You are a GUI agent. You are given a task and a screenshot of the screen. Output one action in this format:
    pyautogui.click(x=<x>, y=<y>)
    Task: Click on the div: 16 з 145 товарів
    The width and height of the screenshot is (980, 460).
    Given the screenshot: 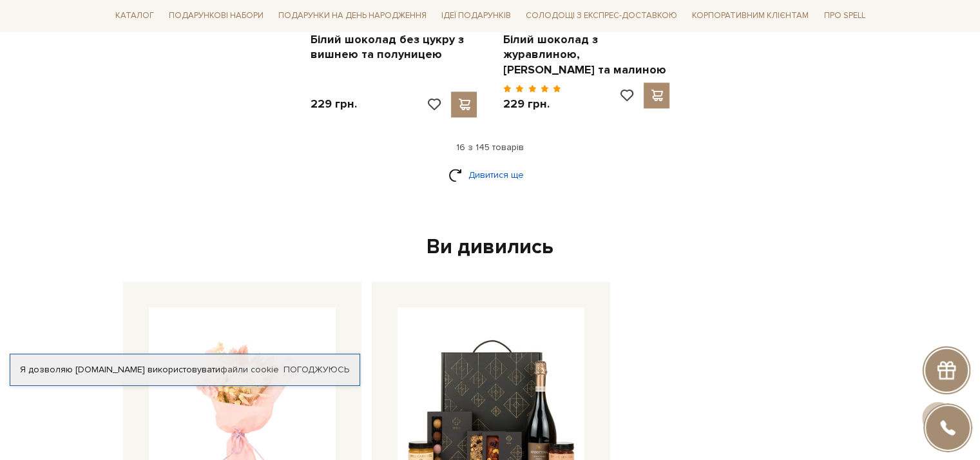 What is the action you would take?
    pyautogui.click(x=490, y=147)
    